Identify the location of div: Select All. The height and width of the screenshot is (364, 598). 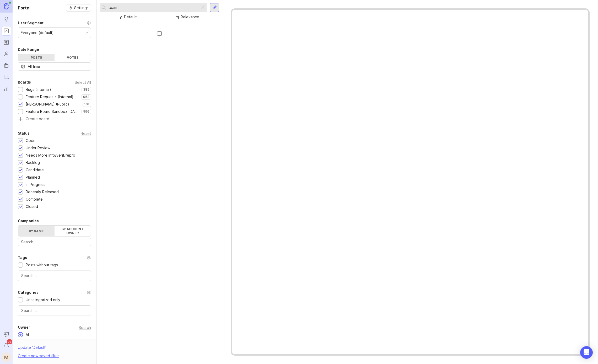
(83, 82).